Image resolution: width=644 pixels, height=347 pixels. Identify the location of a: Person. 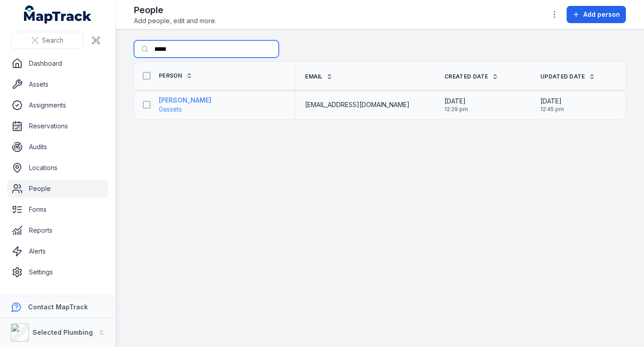
(176, 76).